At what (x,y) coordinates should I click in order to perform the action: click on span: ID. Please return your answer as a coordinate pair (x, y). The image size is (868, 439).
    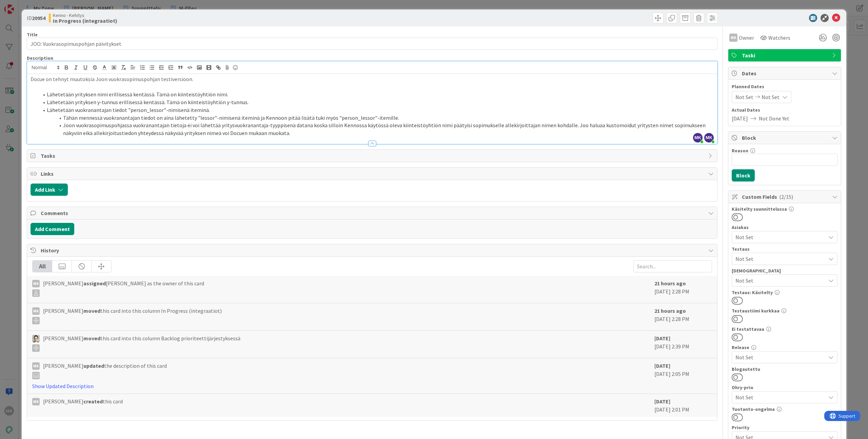
    Looking at the image, I should click on (36, 18).